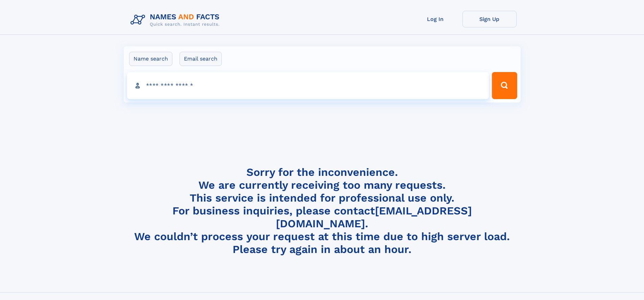 The width and height of the screenshot is (644, 300). I want to click on h4: Sorry for the inconvenience. We are currently receiving too many requests. This service is intend..., so click(322, 211).